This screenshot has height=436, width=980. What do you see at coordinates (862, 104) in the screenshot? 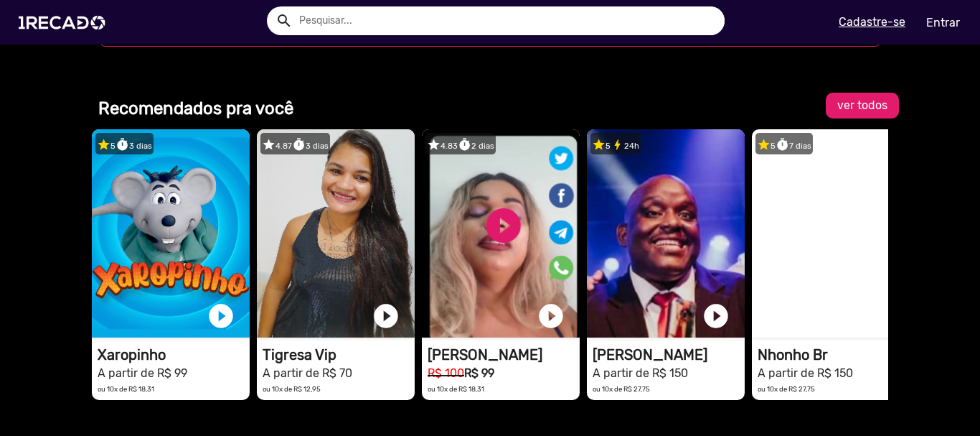
I see `span: ver todos` at bounding box center [862, 104].